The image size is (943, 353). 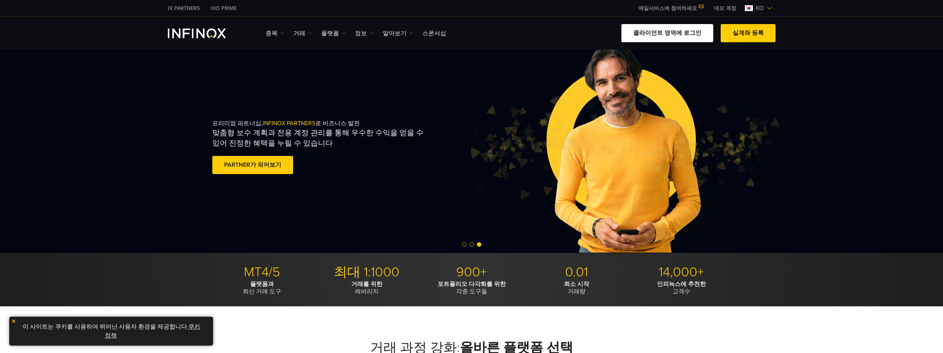 What do you see at coordinates (367, 288) in the screenshot?
I see `p: 레버리지` at bounding box center [367, 288].